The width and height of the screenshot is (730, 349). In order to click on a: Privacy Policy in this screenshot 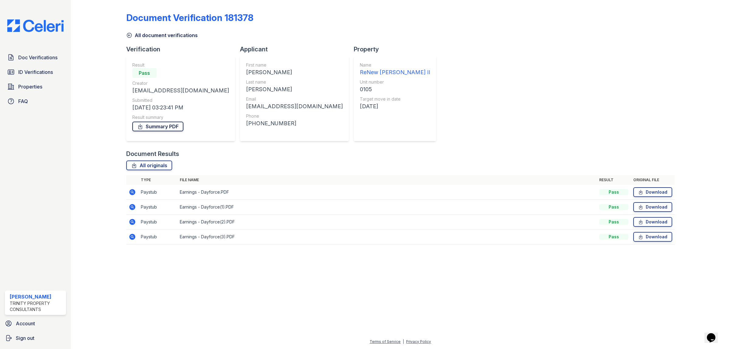, I will do `click(419, 342)`.